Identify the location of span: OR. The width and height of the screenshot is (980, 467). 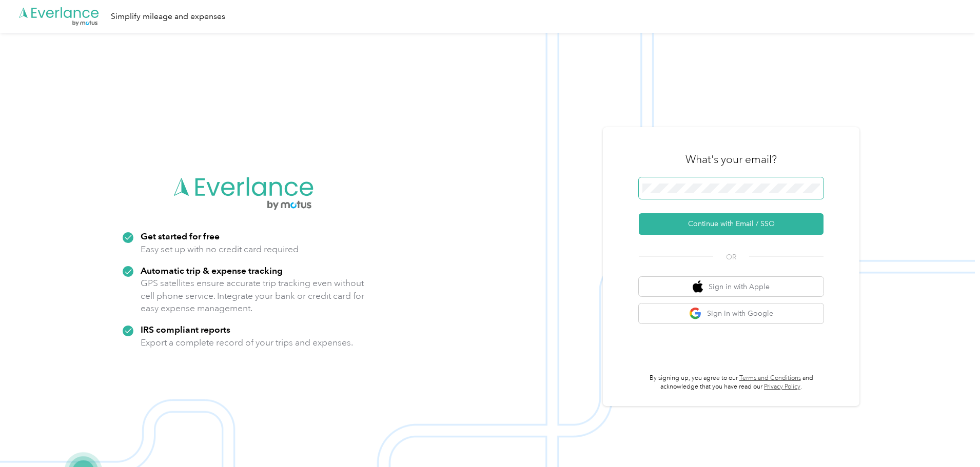
(731, 257).